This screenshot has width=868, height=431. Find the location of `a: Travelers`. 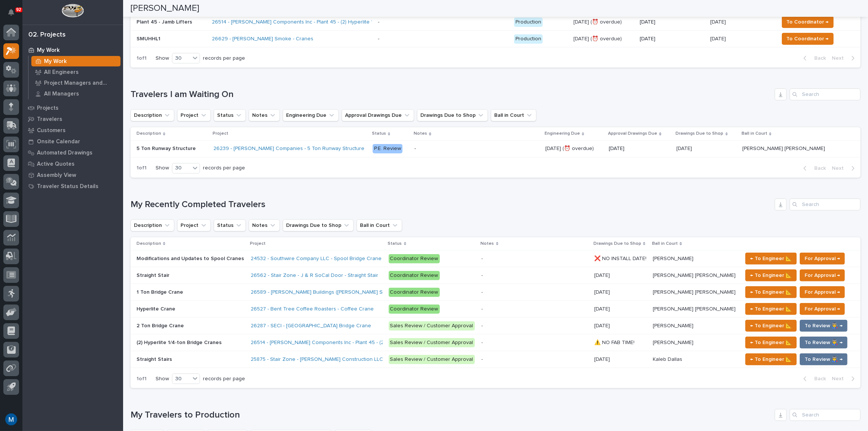

a: Travelers is located at coordinates (73, 119).